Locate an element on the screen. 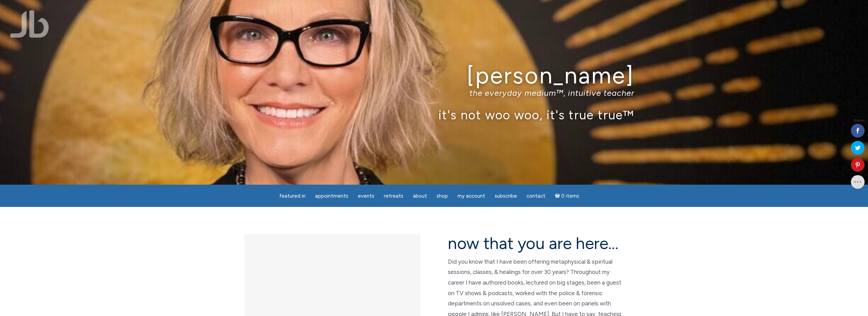 Image resolution: width=868 pixels, height=316 pixels. p: the everyday medium™, intuitive teacher is located at coordinates (434, 93).